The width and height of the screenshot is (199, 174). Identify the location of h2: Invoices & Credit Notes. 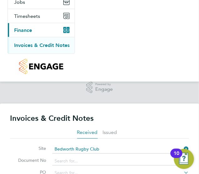
(52, 119).